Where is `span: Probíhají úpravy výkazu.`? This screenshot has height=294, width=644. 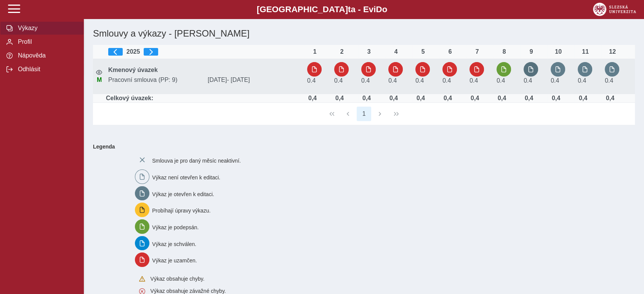 span: Probíhají úpravy výkazu. is located at coordinates (181, 211).